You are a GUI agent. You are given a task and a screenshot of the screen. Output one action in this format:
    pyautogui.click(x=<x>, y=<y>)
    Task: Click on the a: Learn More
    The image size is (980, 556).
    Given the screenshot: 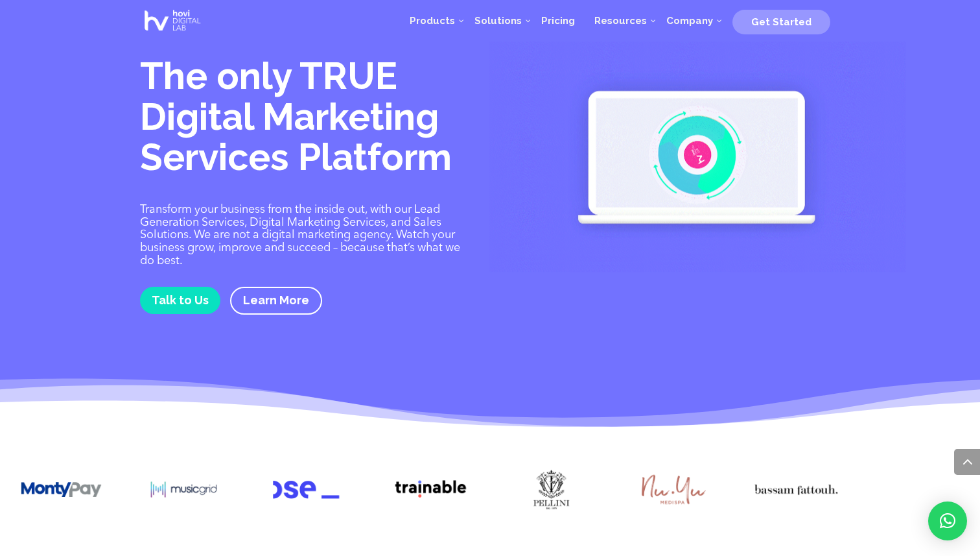 What is the action you would take?
    pyautogui.click(x=276, y=300)
    